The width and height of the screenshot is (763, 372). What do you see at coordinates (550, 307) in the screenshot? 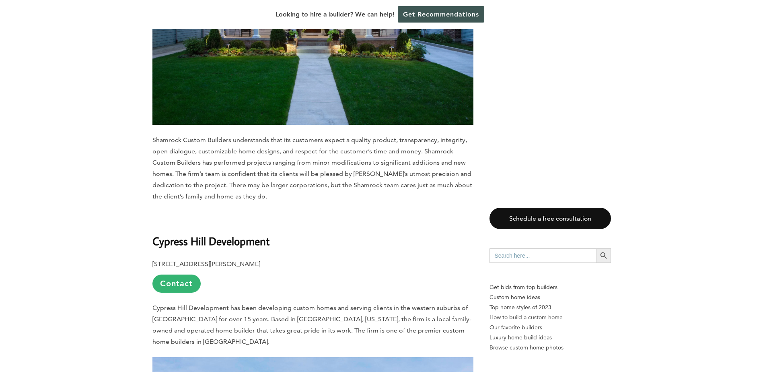
I see `a: Top home styles of 2023` at bounding box center [550, 307].